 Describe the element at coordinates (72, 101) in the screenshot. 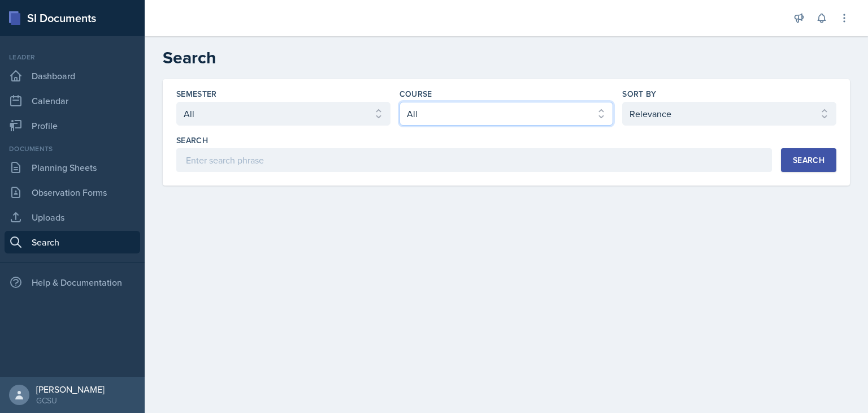

I see `a: Calendar` at that location.